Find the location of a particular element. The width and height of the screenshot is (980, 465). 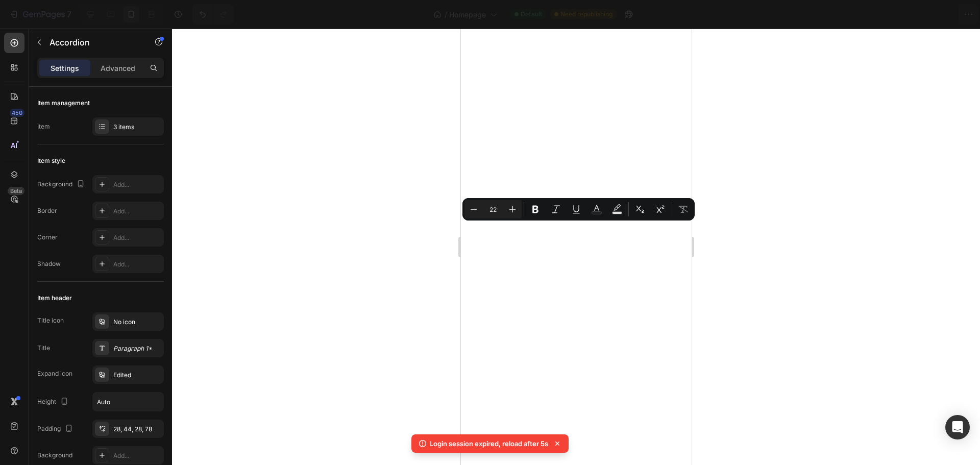

div: Undo/Redo is located at coordinates (213, 14).